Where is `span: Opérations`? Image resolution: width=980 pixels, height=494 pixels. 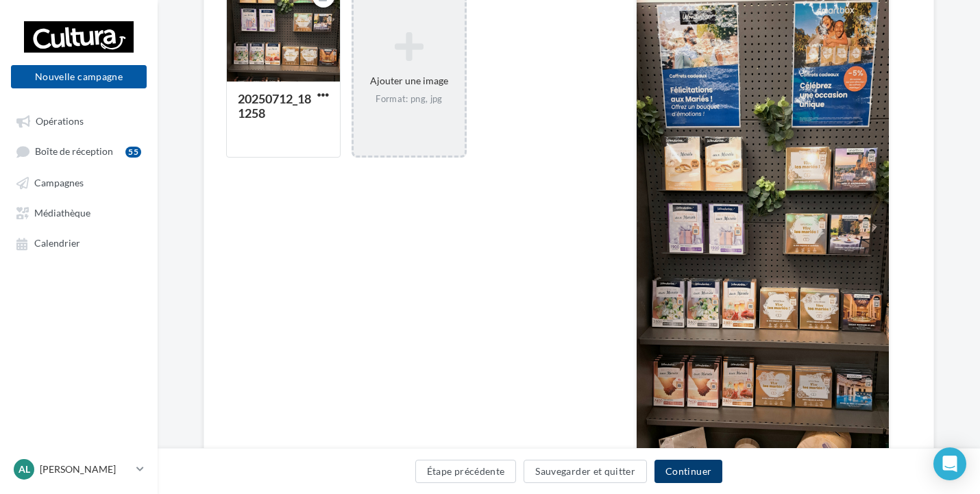 span: Opérations is located at coordinates (60, 121).